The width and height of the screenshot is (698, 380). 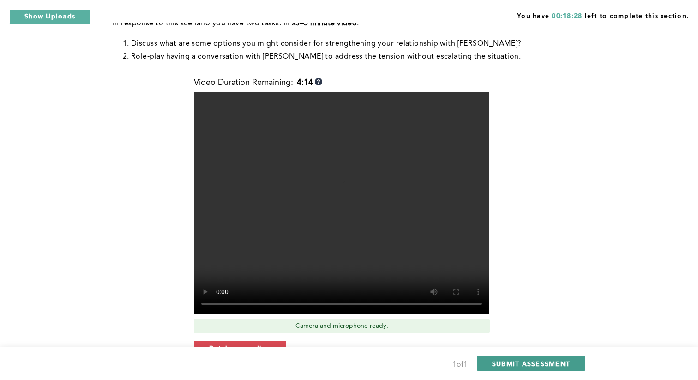 I want to click on span: Discuss what are some options you might consider for strengthening your relationship with [PERSON..., so click(x=327, y=44).